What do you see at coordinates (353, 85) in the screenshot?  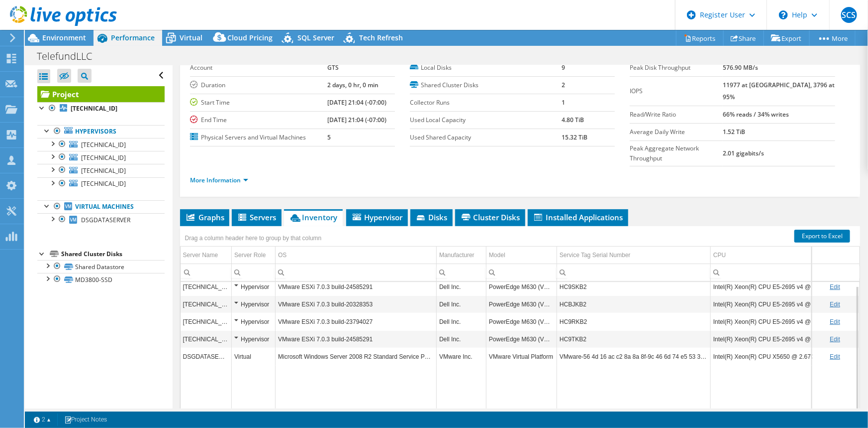 I see `b: 2 days, 0 hr, 0 min` at bounding box center [353, 85].